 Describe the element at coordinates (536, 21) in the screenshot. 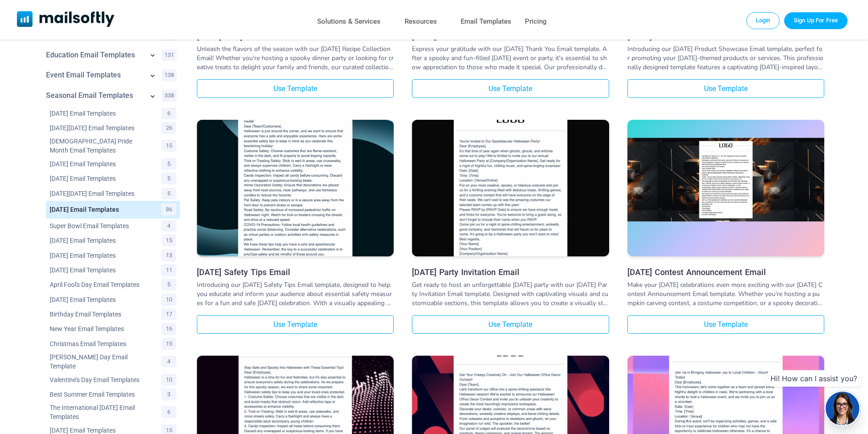

I see `a: Pricing` at that location.